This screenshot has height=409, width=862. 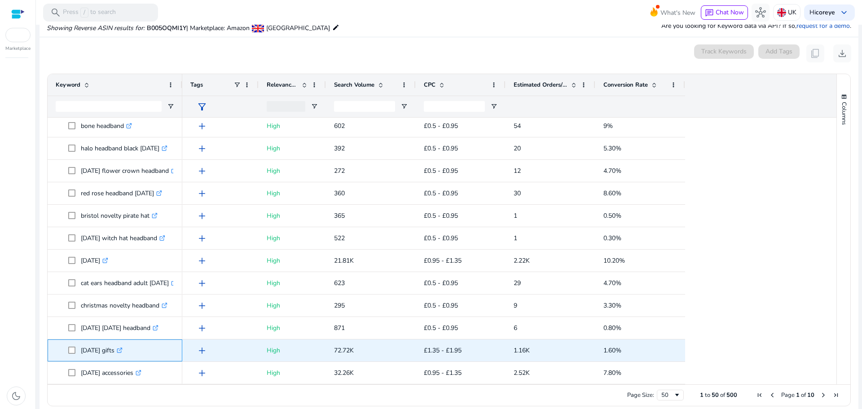 What do you see at coordinates (708, 395) in the screenshot?
I see `span: to` at bounding box center [708, 395].